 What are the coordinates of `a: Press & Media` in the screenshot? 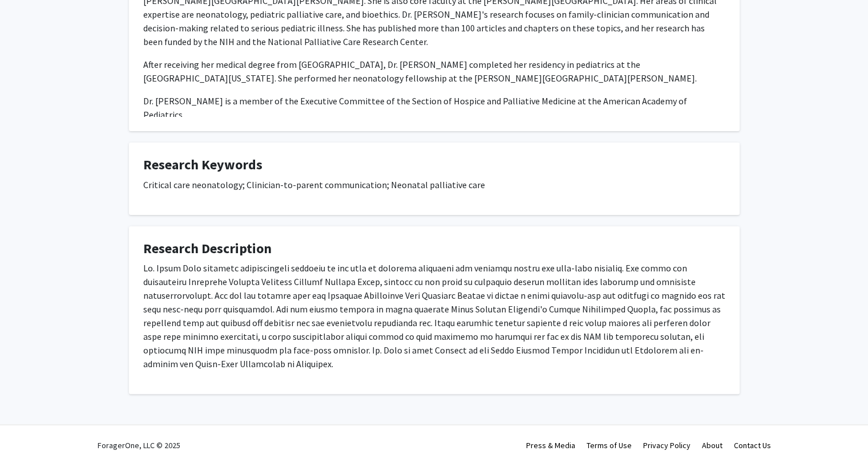 It's located at (550, 446).